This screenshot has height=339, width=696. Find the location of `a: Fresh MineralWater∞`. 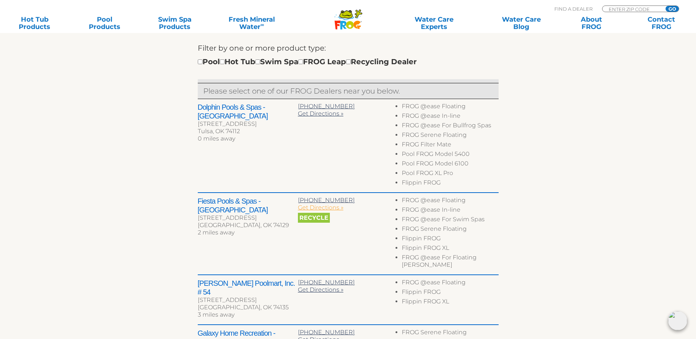

a: Fresh MineralWater∞ is located at coordinates (252, 23).